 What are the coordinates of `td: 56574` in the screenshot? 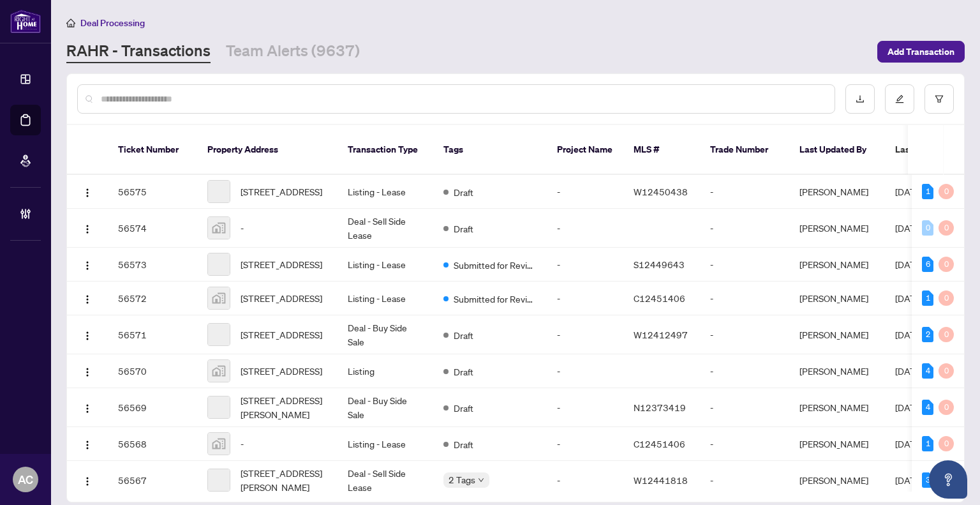 It's located at (152, 227).